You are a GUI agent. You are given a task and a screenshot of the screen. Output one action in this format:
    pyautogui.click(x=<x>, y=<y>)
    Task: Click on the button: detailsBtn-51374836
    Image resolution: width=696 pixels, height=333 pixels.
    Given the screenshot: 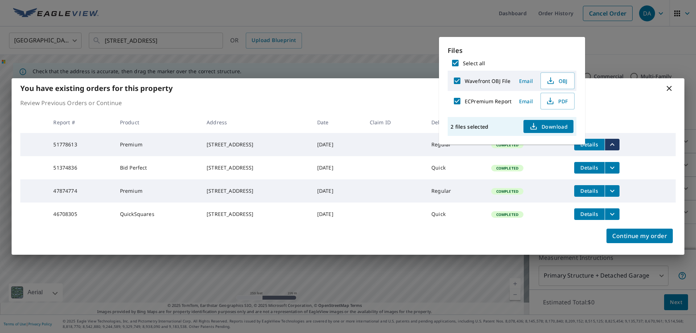 What is the action you would take?
    pyautogui.click(x=589, y=168)
    